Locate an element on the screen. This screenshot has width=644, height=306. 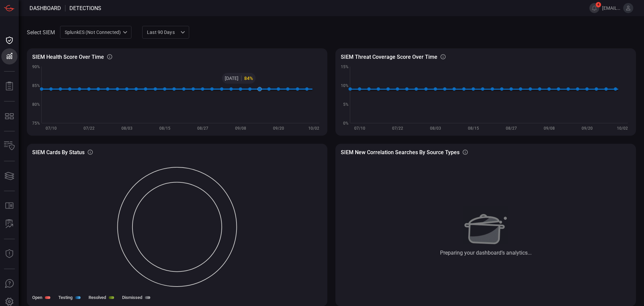
text: 85% is located at coordinates (36, 86).